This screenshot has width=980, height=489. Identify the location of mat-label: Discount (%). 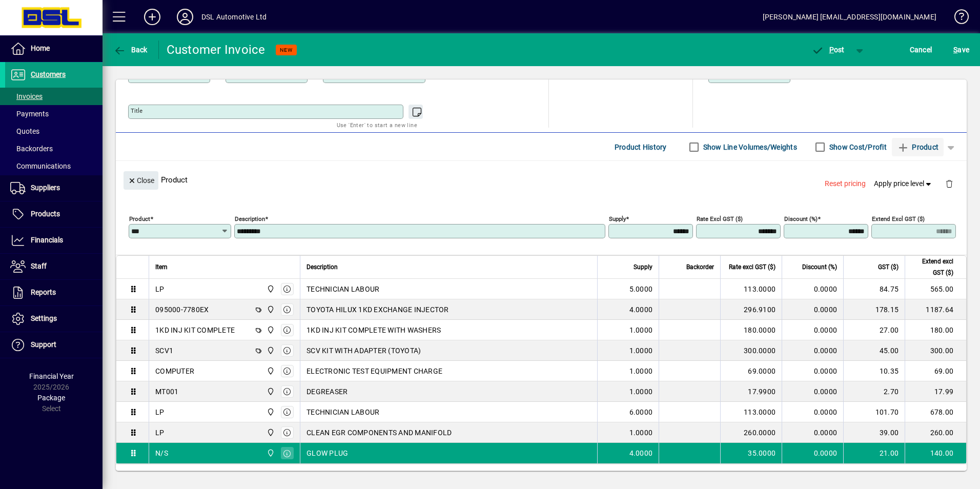
(800, 219).